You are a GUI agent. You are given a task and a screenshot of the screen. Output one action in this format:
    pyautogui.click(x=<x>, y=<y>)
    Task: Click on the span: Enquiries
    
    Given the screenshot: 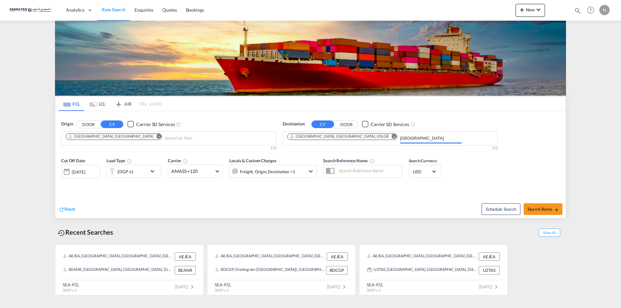 What is the action you would take?
    pyautogui.click(x=144, y=10)
    